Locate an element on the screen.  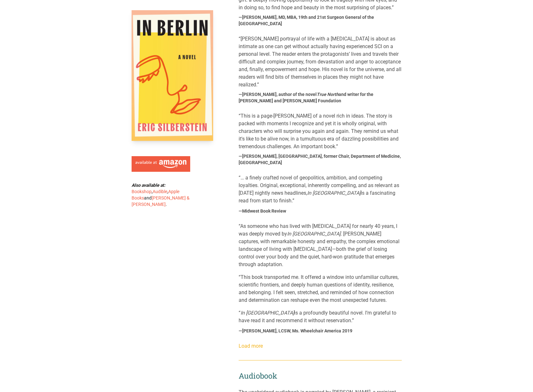
img: Available at Amazon is located at coordinates (161, 164).